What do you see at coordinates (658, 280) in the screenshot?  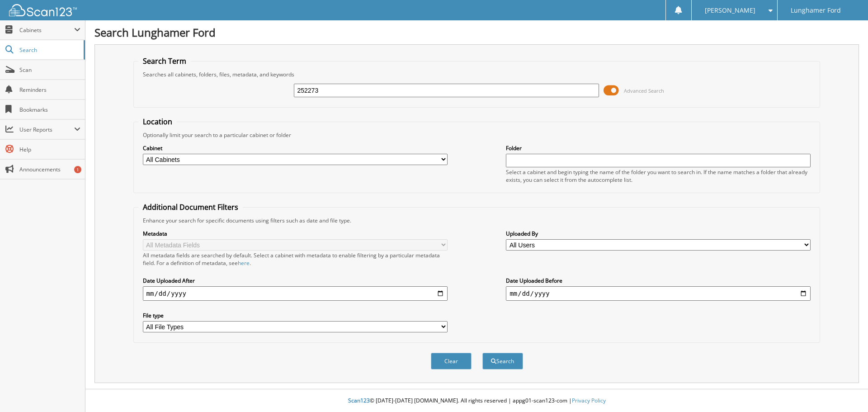 I see `label: Date Uploaded Before` at bounding box center [658, 280].